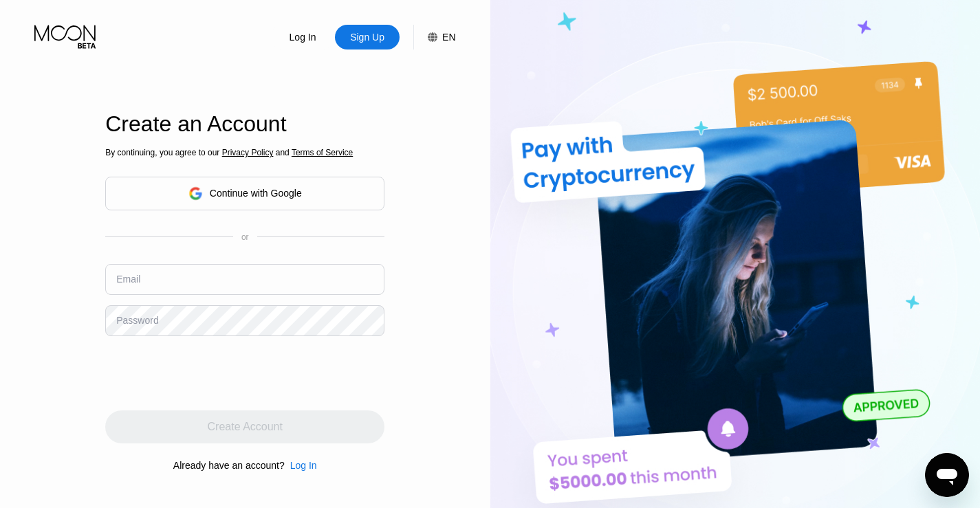 The height and width of the screenshot is (508, 980). I want to click on div: By continuing, you agree to our, so click(244, 153).